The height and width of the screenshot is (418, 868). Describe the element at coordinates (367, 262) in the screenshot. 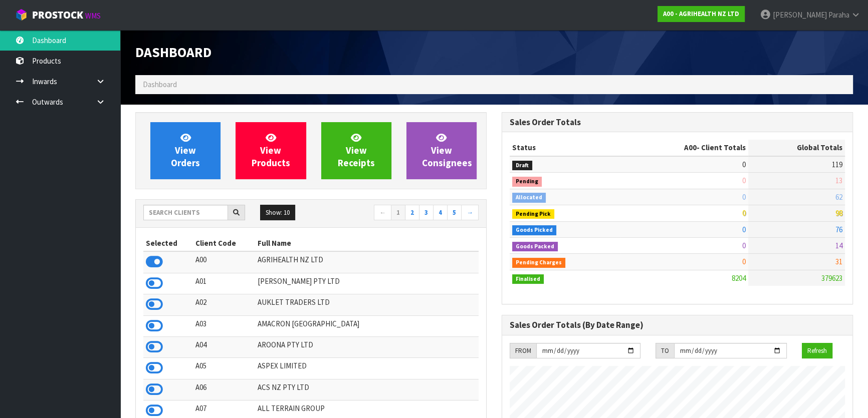

I see `td: AGRIHEALTH NZ LTD` at that location.